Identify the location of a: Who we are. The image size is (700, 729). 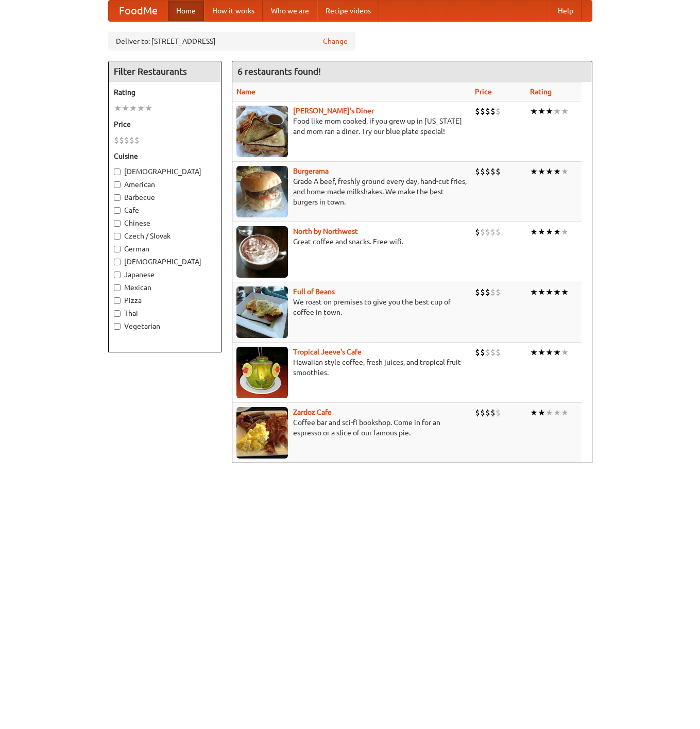
(290, 11).